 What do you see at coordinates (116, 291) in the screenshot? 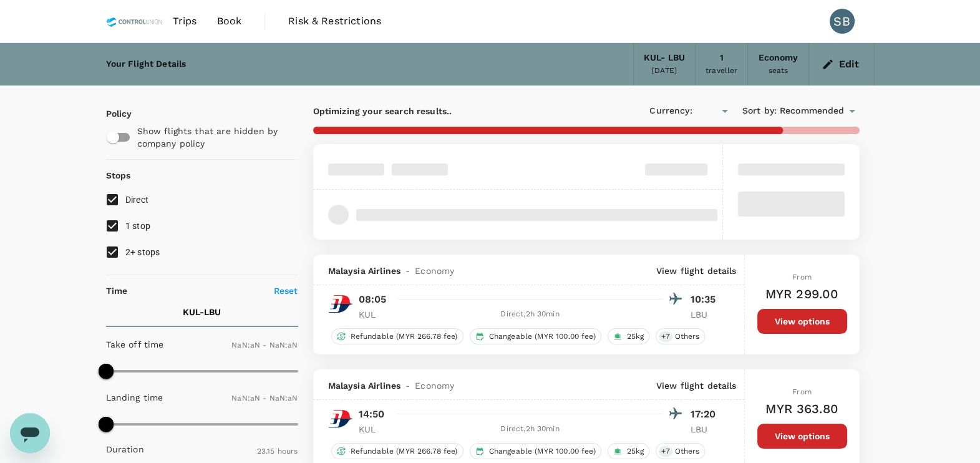
I see `p: Time` at bounding box center [116, 291].